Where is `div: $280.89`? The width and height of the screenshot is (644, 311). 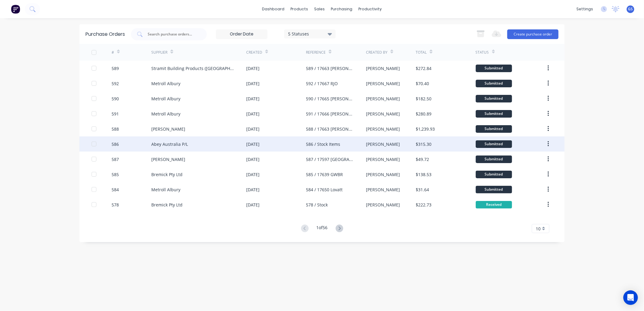
div: $280.89 is located at coordinates (424, 114).